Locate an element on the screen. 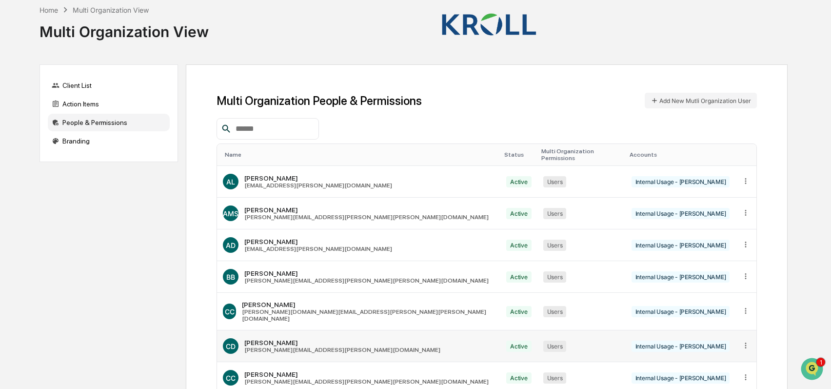  a: 🗄️Attestations is located at coordinates (96, 204).